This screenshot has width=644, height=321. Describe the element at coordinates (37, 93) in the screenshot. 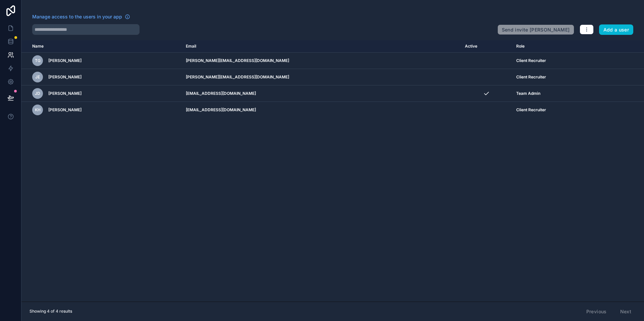

I see `span: JD` at that location.